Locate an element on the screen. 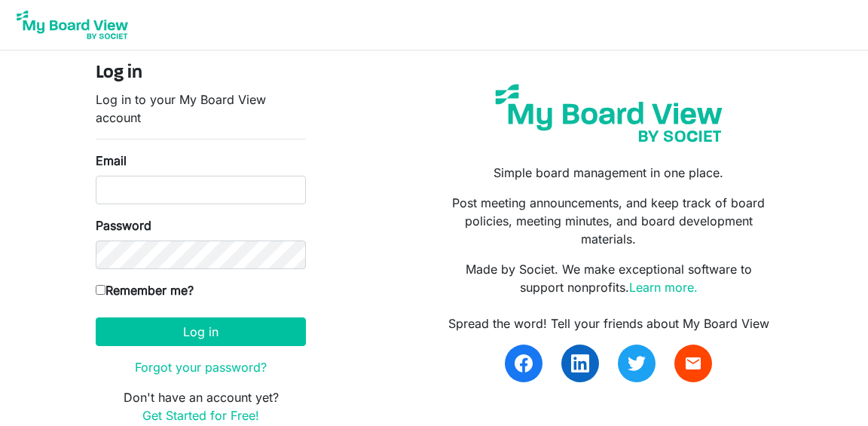  span: email is located at coordinates (694, 363).